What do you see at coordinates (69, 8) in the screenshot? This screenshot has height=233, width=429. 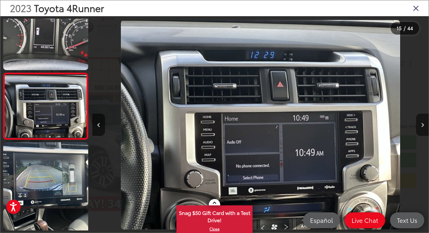 I see `span: Toyota 4Runner` at bounding box center [69, 8].